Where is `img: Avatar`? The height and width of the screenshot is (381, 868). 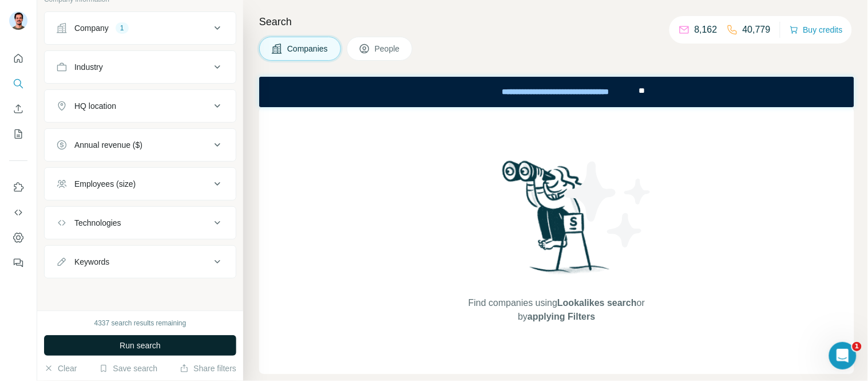
img: Avatar is located at coordinates (18, 21).